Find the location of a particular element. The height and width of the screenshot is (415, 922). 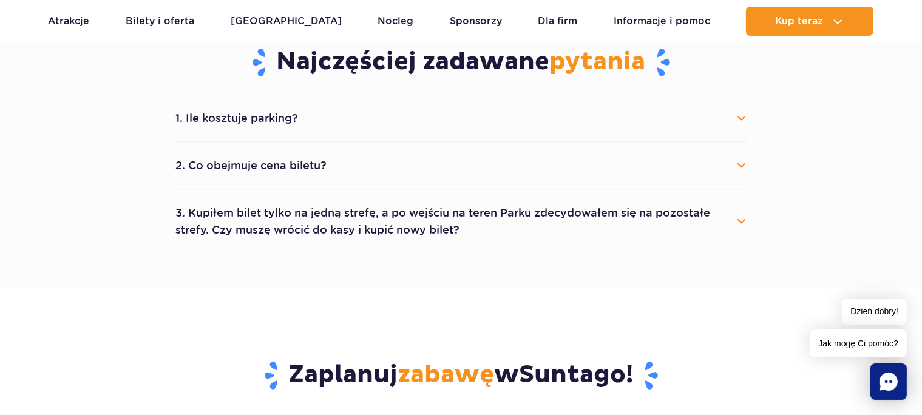

span: Jak mogę Ci pomóc? is located at coordinates (858, 344).